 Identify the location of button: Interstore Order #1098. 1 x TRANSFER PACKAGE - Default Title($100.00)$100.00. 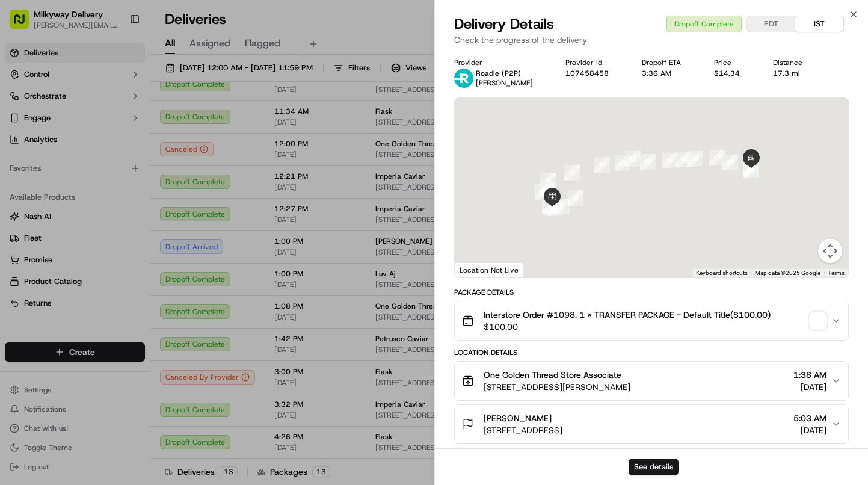
(651, 321).